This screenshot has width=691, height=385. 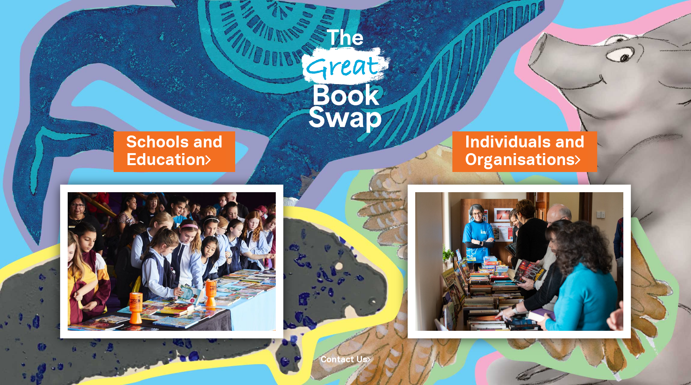 What do you see at coordinates (519, 261) in the screenshot?
I see `img: Individuals and Organisations` at bounding box center [519, 261].